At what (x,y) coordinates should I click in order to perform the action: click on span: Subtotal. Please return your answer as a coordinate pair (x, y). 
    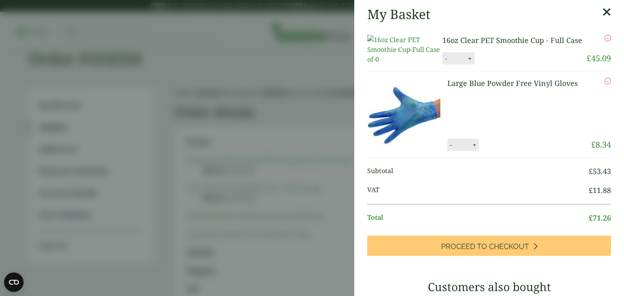
    Looking at the image, I should click on (478, 171).